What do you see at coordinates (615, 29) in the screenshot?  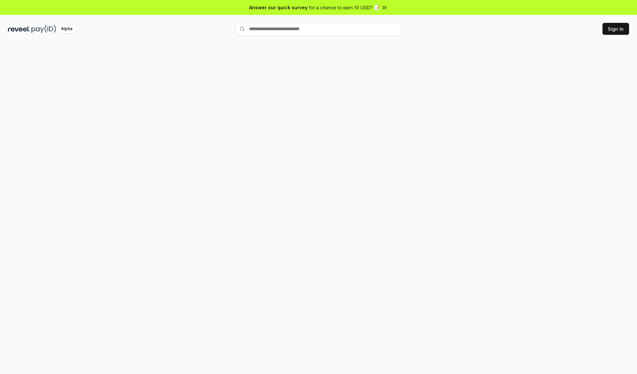 I see `button: Sign In` at bounding box center [615, 29].